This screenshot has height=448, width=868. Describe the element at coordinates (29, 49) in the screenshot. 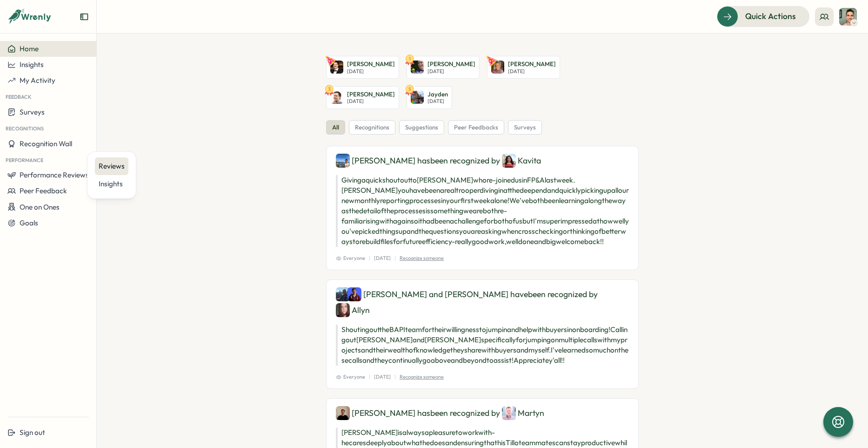

I see `span: Home` at that location.